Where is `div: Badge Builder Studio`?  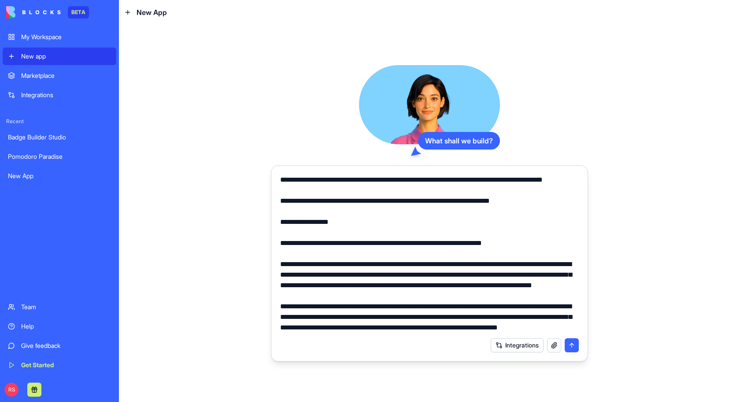
div: Badge Builder Studio is located at coordinates (59, 137).